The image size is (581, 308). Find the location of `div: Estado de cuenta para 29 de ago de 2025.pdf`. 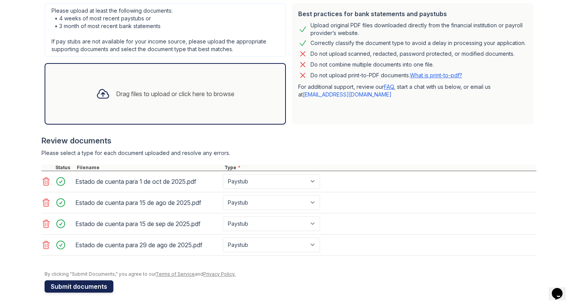

div: Estado de cuenta para 29 de ago de 2025.pdf is located at coordinates (148, 245).